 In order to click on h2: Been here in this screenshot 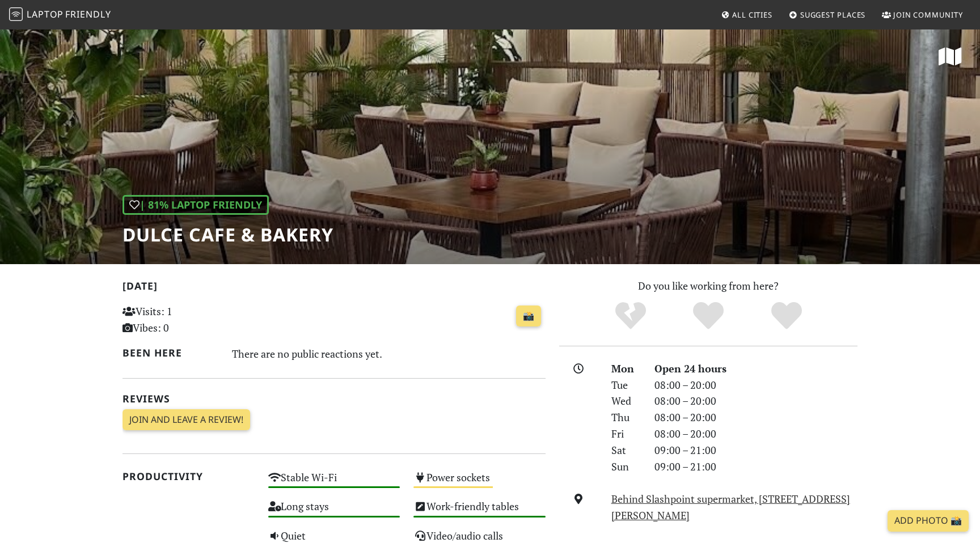, I will do `click(170, 353)`.